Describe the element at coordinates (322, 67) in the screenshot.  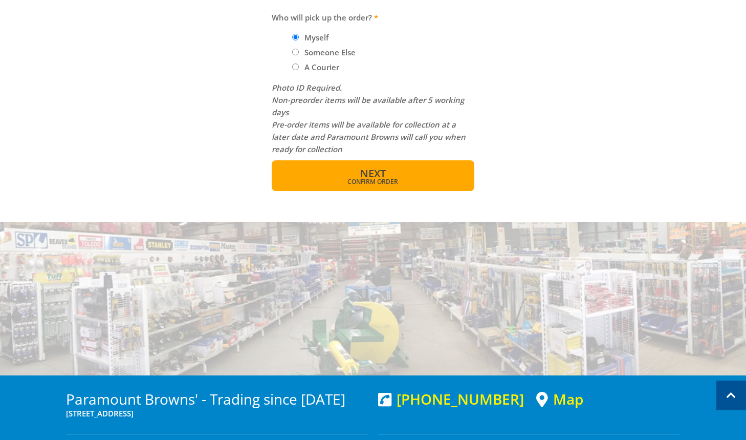
I see `label: A Courier` at that location.